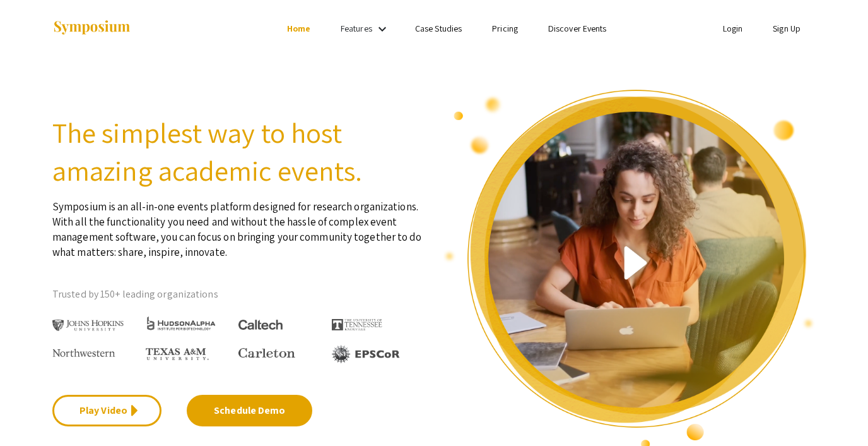 The height and width of the screenshot is (446, 868). Describe the element at coordinates (181, 323) in the screenshot. I see `img: HudsonAlpha` at that location.